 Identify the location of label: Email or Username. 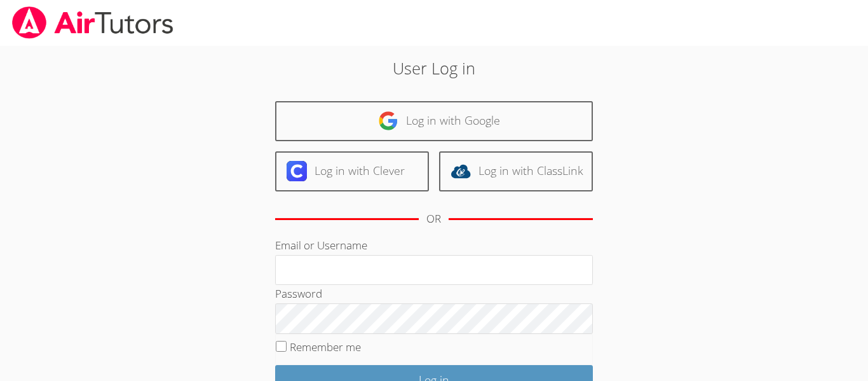
(321, 245).